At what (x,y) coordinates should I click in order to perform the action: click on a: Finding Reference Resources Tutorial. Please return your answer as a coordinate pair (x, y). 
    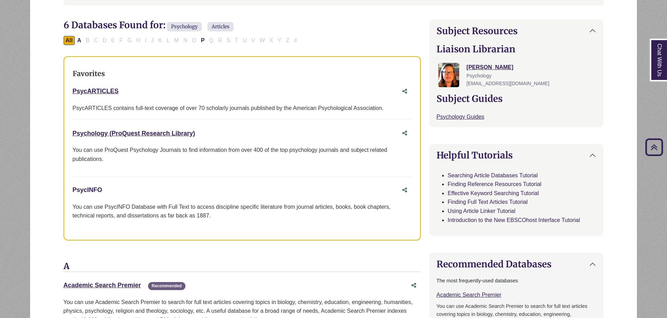
    Looking at the image, I should click on (495, 184).